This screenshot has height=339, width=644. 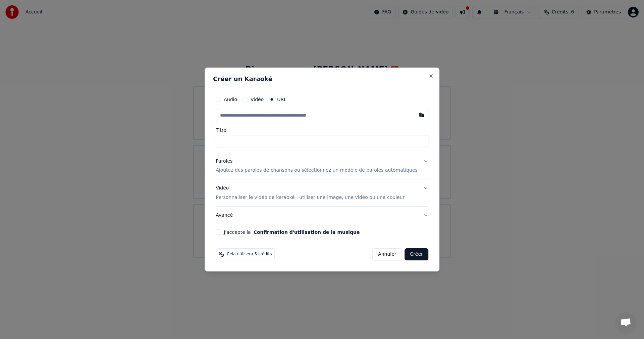 I want to click on div: Paroles, so click(x=224, y=161).